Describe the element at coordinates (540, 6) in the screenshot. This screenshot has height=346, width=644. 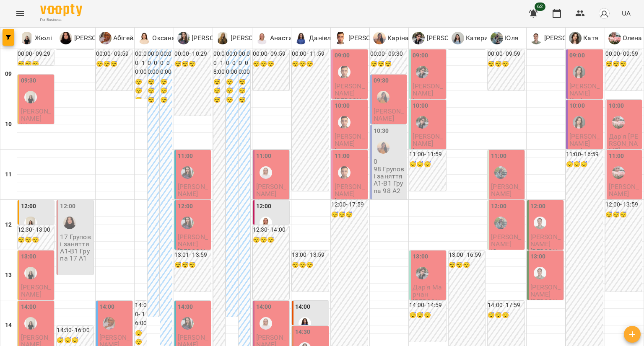
I see `span: 62` at that location.